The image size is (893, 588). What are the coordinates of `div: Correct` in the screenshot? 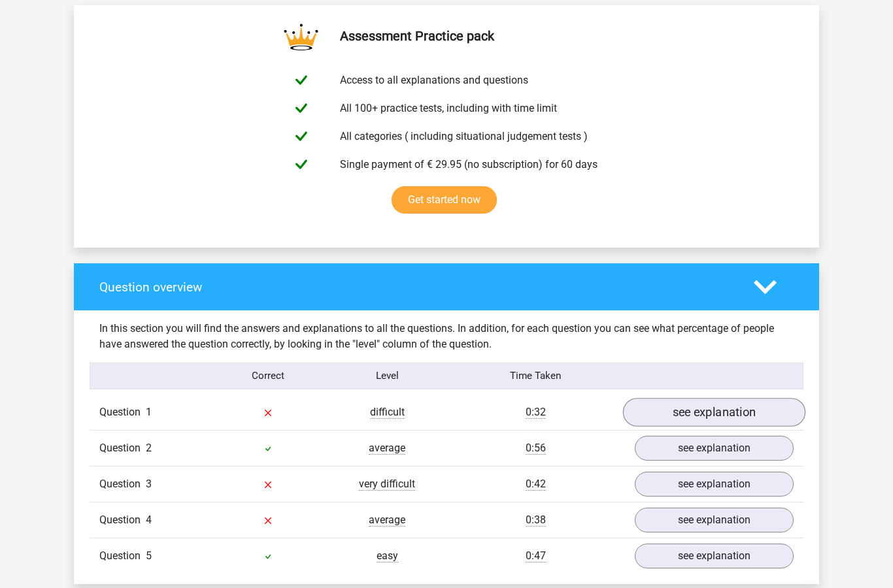 It's located at (269, 376).